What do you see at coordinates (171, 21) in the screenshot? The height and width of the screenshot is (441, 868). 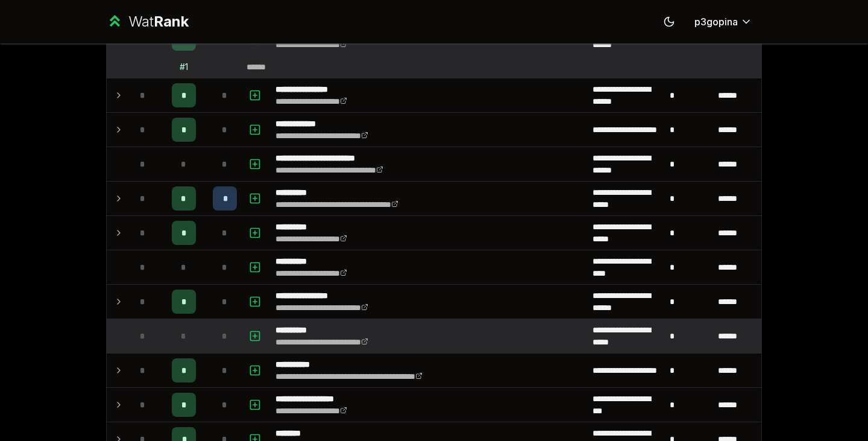 I see `span: Rank` at bounding box center [171, 21].